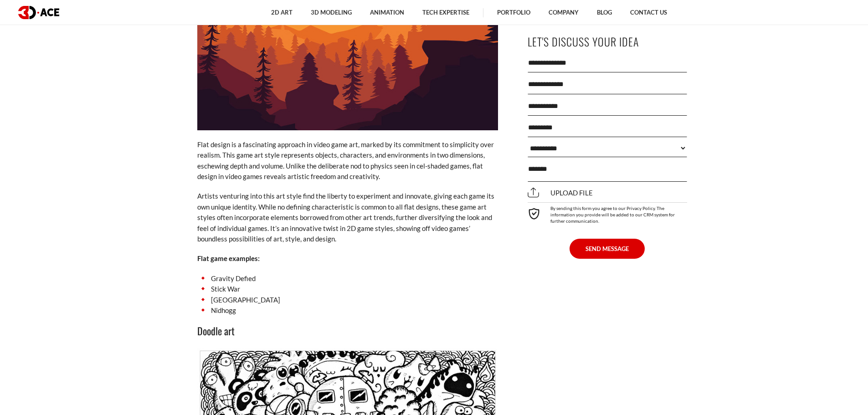 The image size is (868, 415). What do you see at coordinates (348, 331) in the screenshot?
I see `h3: Doodle art` at bounding box center [348, 331].